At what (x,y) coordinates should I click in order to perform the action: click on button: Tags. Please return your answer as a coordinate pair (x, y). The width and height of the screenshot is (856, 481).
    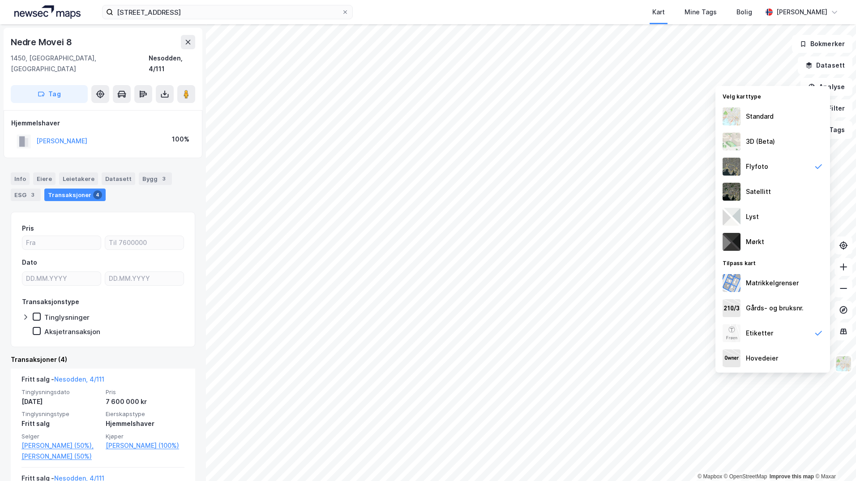
    Looking at the image, I should click on (832, 130).